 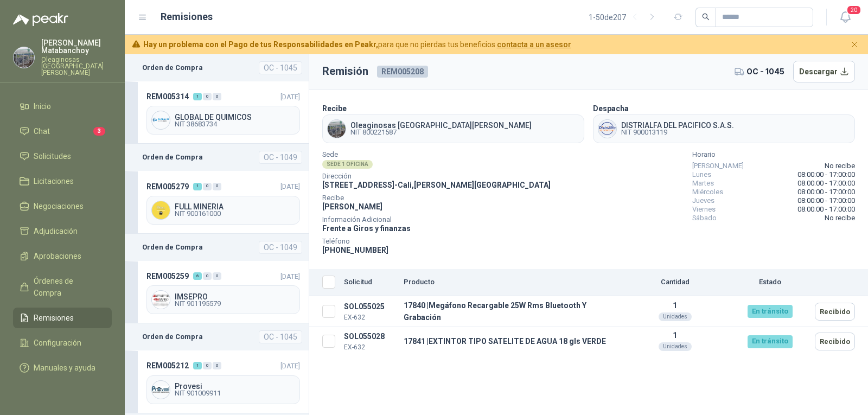 I want to click on span: Licitaciones, so click(x=54, y=181).